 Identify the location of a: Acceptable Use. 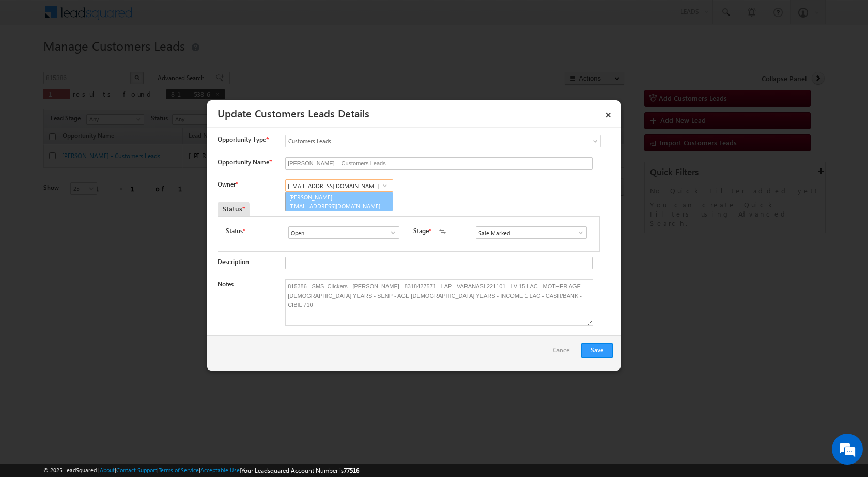
(220, 469).